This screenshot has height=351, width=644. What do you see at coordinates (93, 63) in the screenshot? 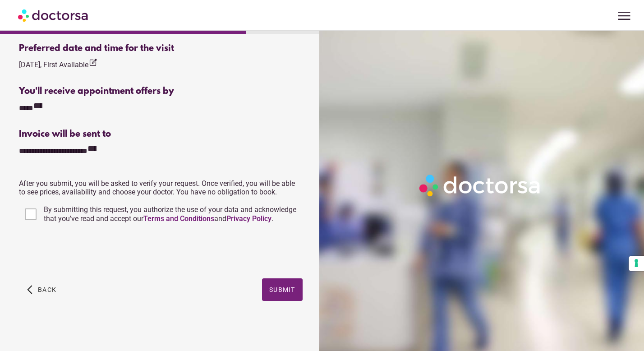
I see `i: edit_square` at bounding box center [93, 63].